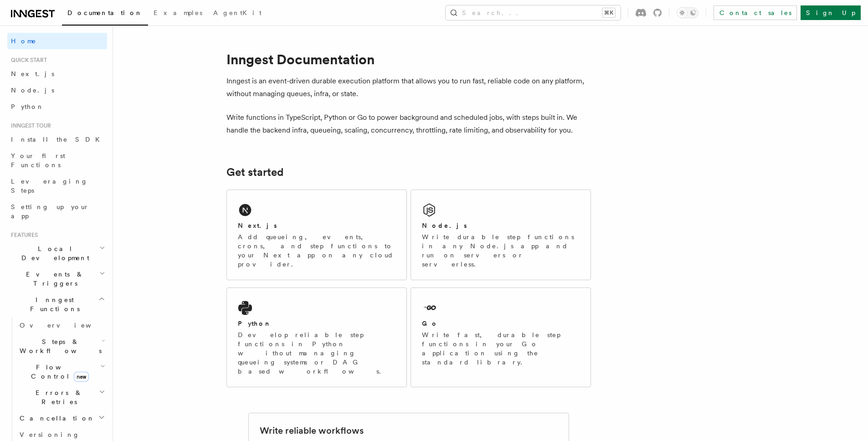  What do you see at coordinates (445, 226) in the screenshot?
I see `h2: Node.js` at bounding box center [445, 226].